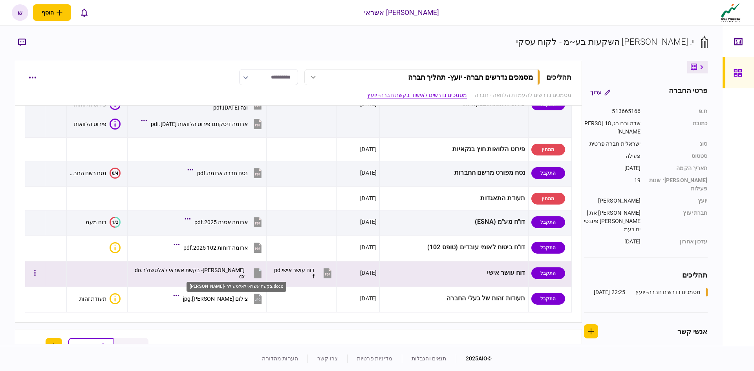 This screenshot has width=754, height=371. I want to click on a: צרו קשר, so click(328, 359).